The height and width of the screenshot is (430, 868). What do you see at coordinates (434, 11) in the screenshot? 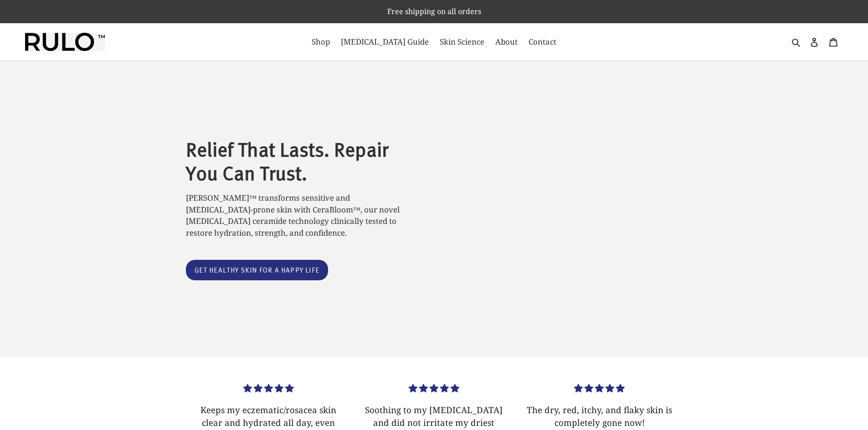
I see `p: Free shipping on all orders` at bounding box center [434, 11].